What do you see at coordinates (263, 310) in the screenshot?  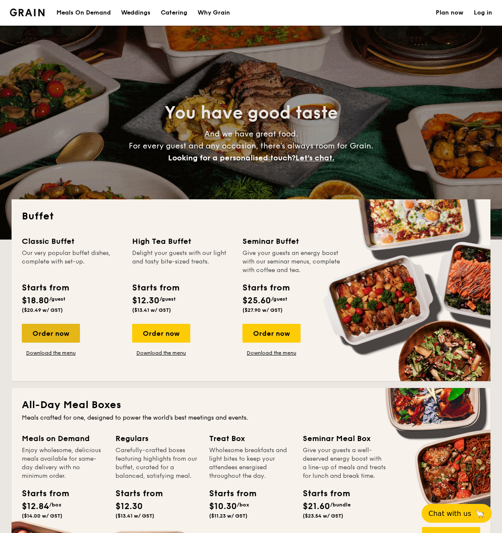 I see `span: ($27.90 w/ GST)` at bounding box center [263, 310].